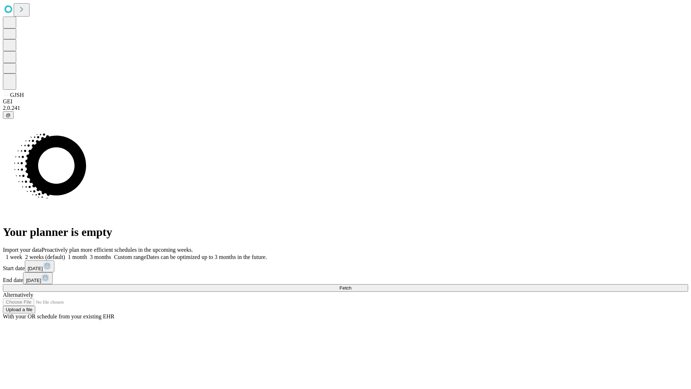 The width and height of the screenshot is (691, 389). Describe the element at coordinates (130, 257) in the screenshot. I see `span: Custom range` at that location.